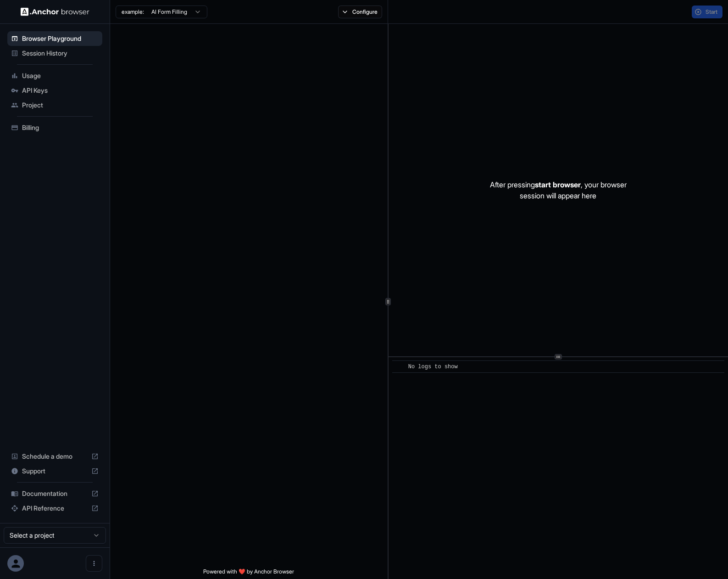  Describe the element at coordinates (433, 367) in the screenshot. I see `span: No logs to show` at that location.